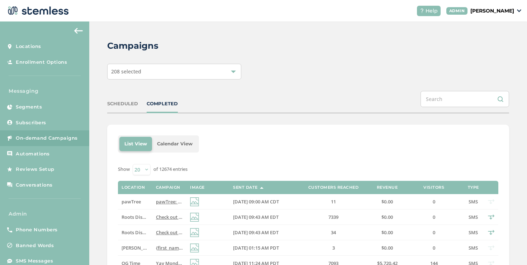 The image size is (527, 265). I want to click on div: ADMIN, so click(457, 11).